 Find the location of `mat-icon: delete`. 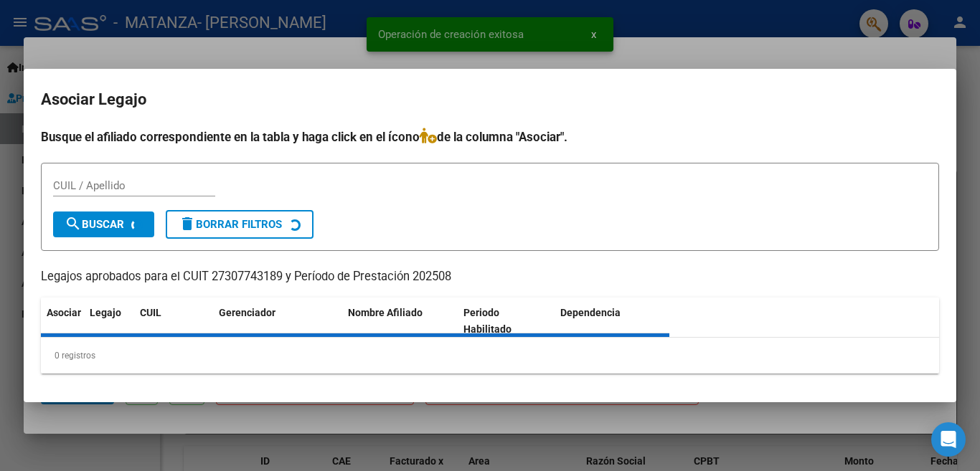

mat-icon: delete is located at coordinates (187, 224).